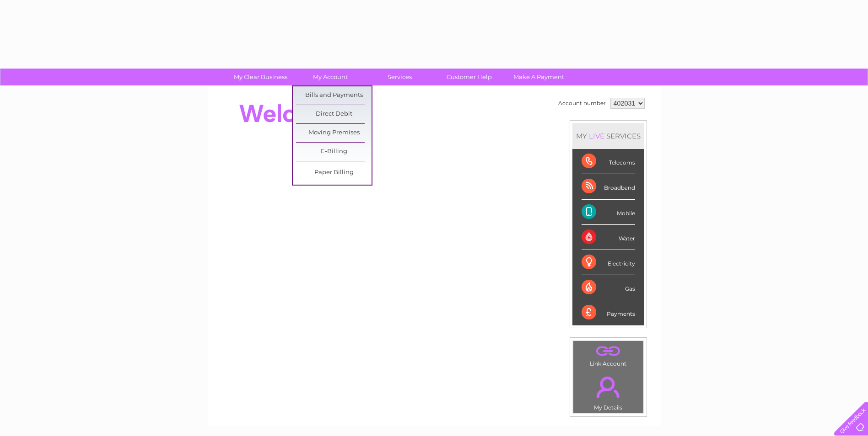 This screenshot has width=868, height=436. What do you see at coordinates (334, 152) in the screenshot?
I see `a: E-Billing` at bounding box center [334, 152].